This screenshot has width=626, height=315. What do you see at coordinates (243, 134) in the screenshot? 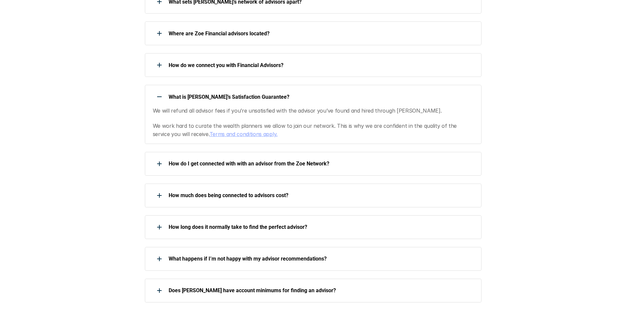
I see `a: Terms and conditions apply.` at bounding box center [243, 134].